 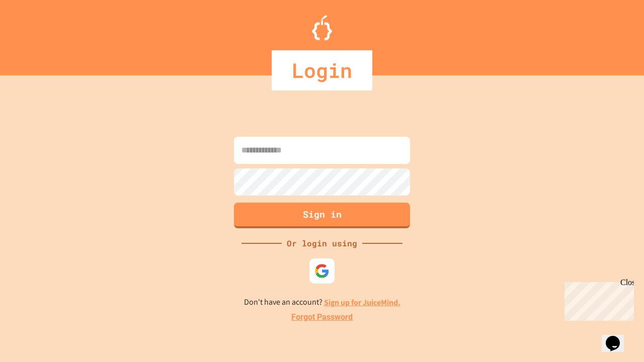 What do you see at coordinates (36, 34) in the screenshot?
I see `div: Chat with us now!Close` at bounding box center [36, 34].